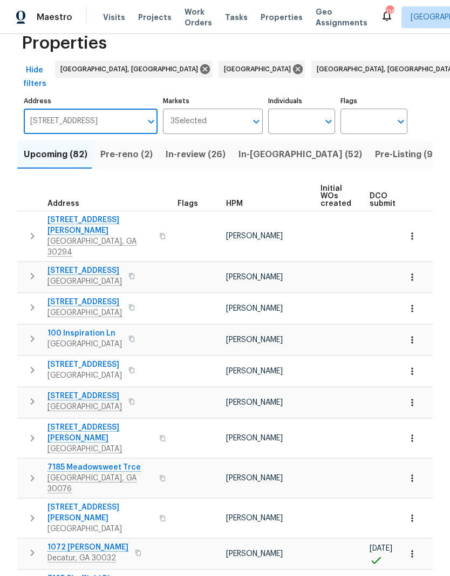 This screenshot has width=450, height=576. Describe the element at coordinates (63, 204) in the screenshot. I see `span: Address` at that location.